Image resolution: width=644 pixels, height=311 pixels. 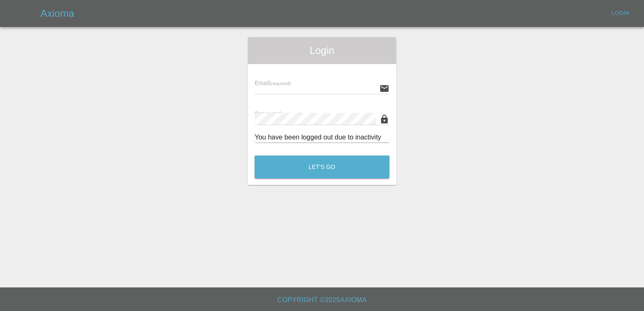 What do you see at coordinates (322, 50) in the screenshot?
I see `span: Login` at bounding box center [322, 50].